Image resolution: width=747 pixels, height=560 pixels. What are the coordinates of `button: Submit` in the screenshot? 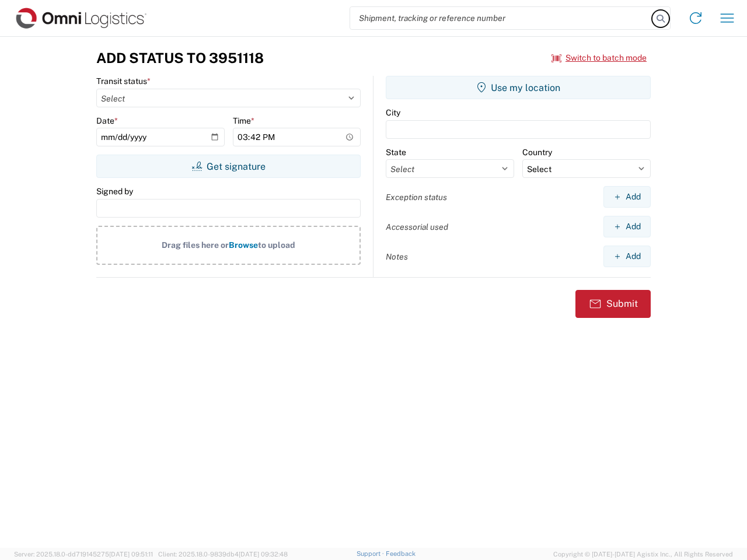 It's located at (613, 304).